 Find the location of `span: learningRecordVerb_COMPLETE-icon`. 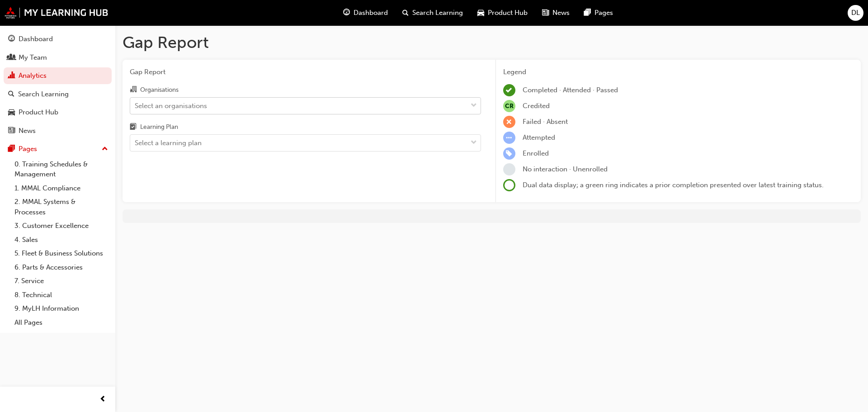

span: learningRecordVerb_COMPLETE-icon is located at coordinates (509, 90).